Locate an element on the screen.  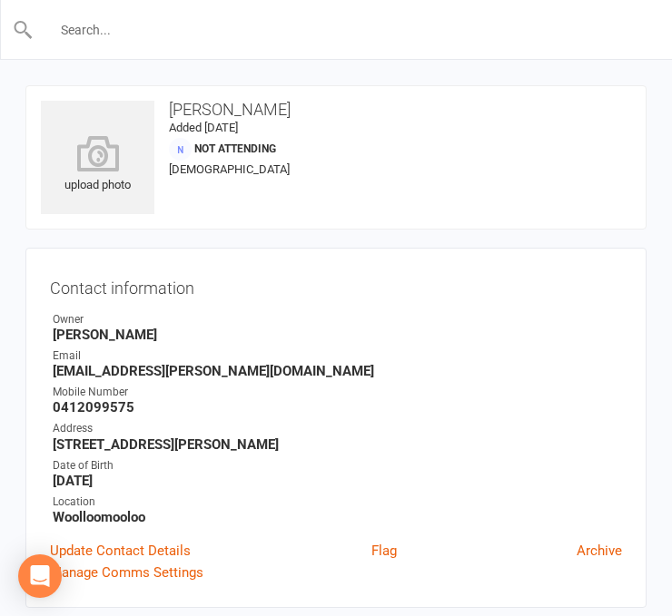
a: Update Contact Details is located at coordinates (120, 550).